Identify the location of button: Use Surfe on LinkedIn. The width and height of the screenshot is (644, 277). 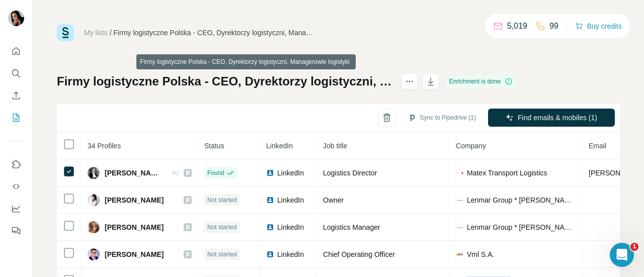
(16, 164).